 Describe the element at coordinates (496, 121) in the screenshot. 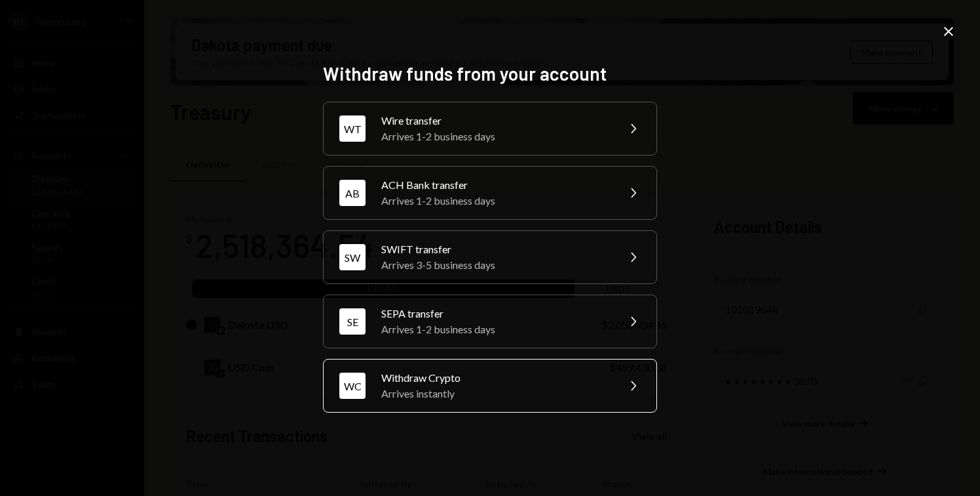

I see `div: Wire transfer` at that location.